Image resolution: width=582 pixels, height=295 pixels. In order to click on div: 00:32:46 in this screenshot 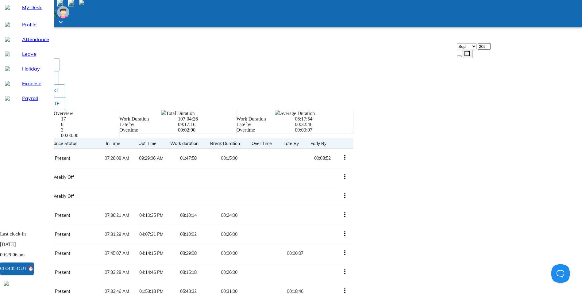, I will do `click(324, 125)`.